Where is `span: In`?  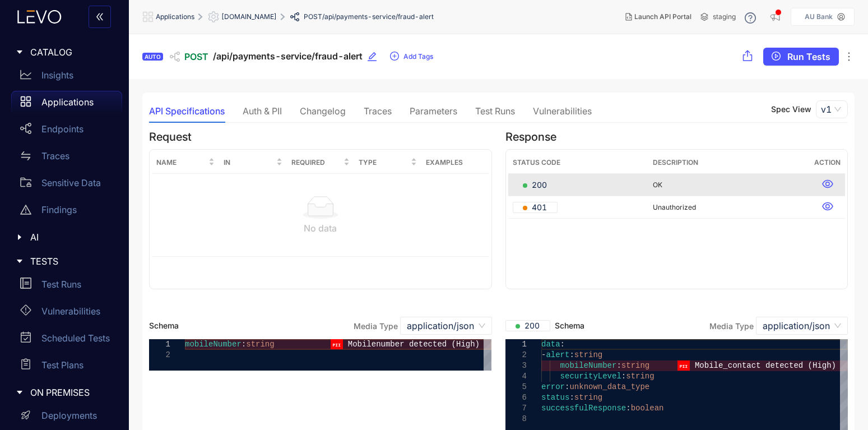
span: In is located at coordinates (248, 163).